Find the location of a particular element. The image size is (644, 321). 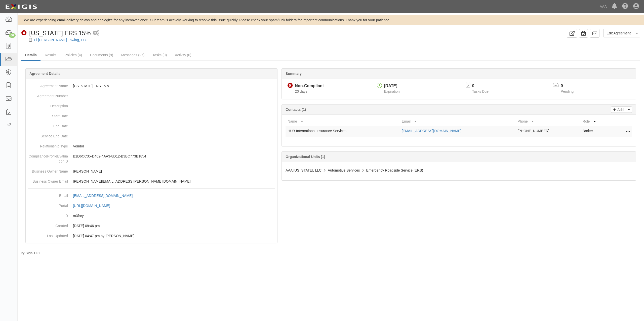

b: Agreement Details is located at coordinates (45, 73).